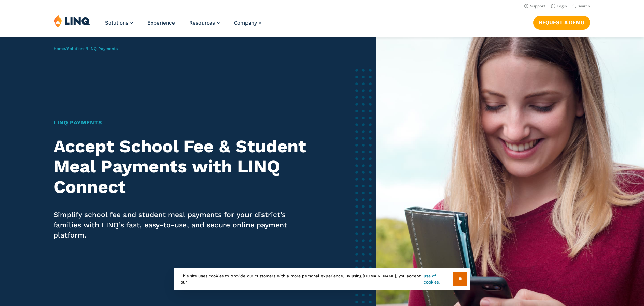 Image resolution: width=644 pixels, height=306 pixels. Describe the element at coordinates (535, 6) in the screenshot. I see `a: Support` at that location.